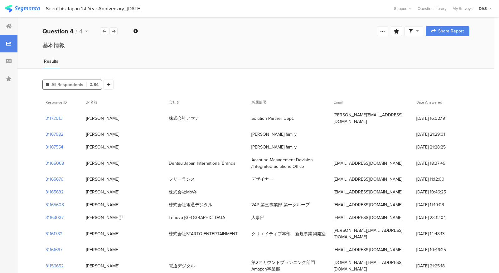 This screenshot has width=499, height=273. I want to click on div: 株式会社STARTO ENTERTAINMENT, so click(203, 233).